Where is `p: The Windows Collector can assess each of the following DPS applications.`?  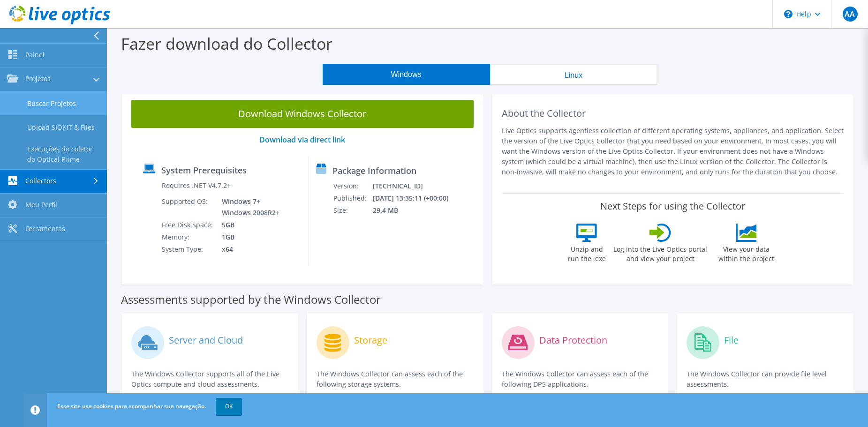
p: The Windows Collector can assess each of the following DPS applications. is located at coordinates (580, 379).